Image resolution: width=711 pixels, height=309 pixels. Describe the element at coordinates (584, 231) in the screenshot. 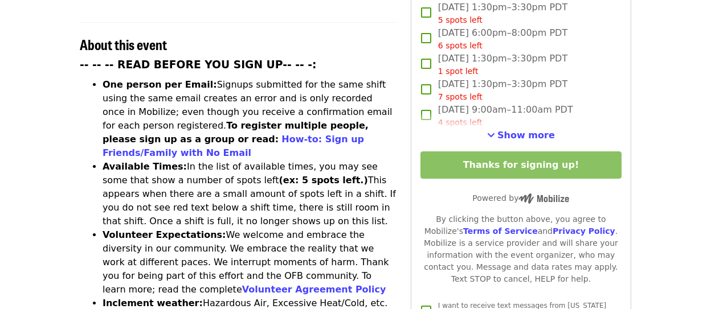

I see `a: Privacy Policy` at that location.